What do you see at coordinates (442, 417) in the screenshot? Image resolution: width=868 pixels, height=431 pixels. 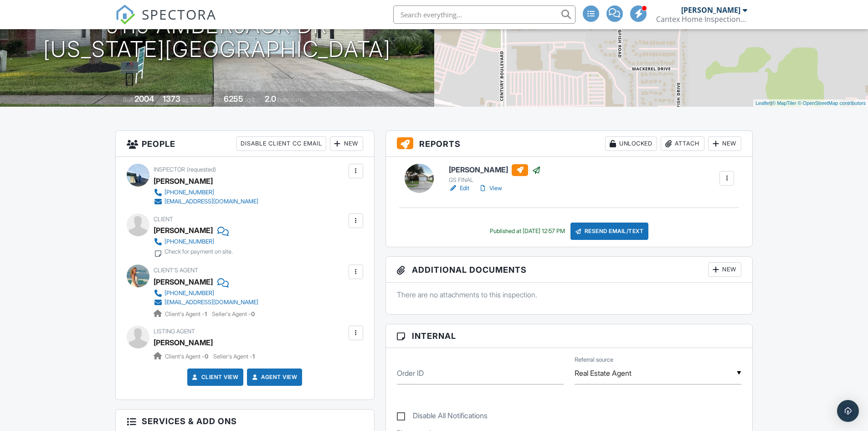 I see `label: Disable All Notifications` at bounding box center [442, 417].